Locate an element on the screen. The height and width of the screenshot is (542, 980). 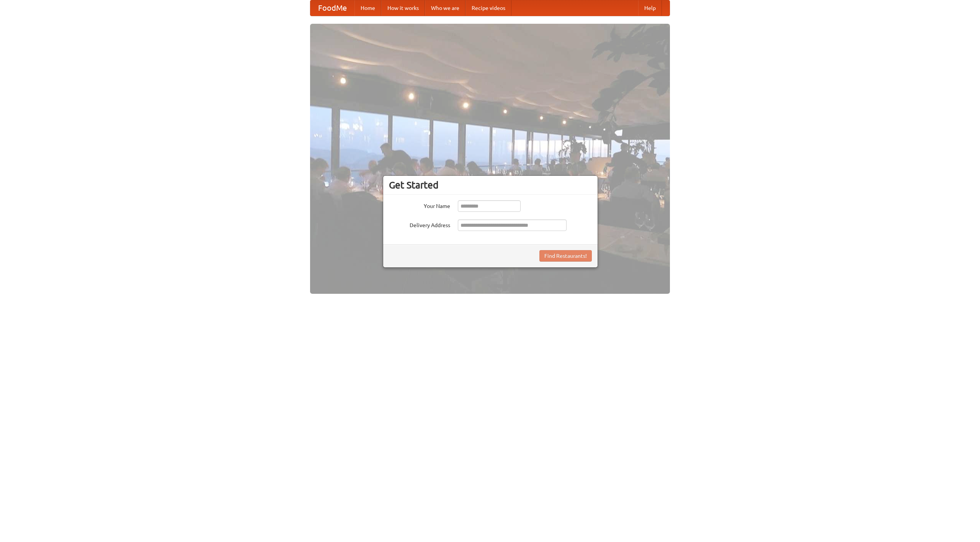
a: Help is located at coordinates (650, 8).